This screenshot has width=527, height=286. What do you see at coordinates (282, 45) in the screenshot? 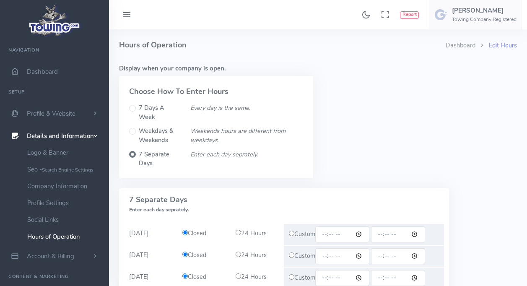
I see `h4: Hours of Operation` at bounding box center [282, 45].